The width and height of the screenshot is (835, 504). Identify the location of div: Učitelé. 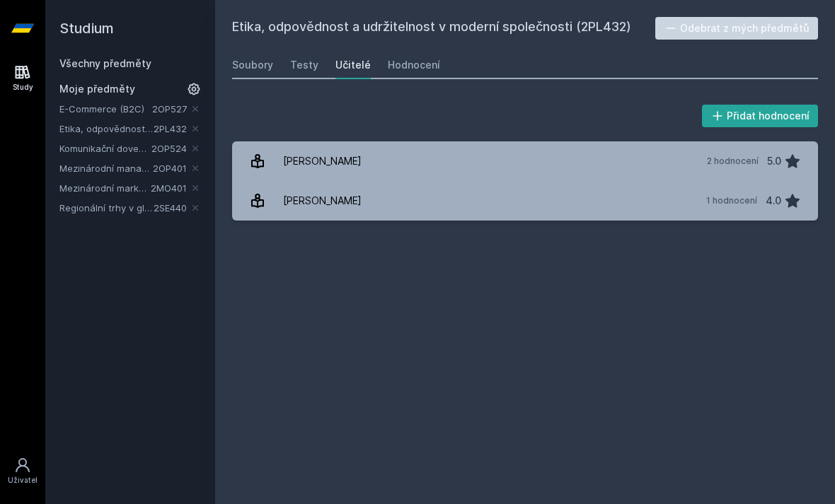
(353, 65).